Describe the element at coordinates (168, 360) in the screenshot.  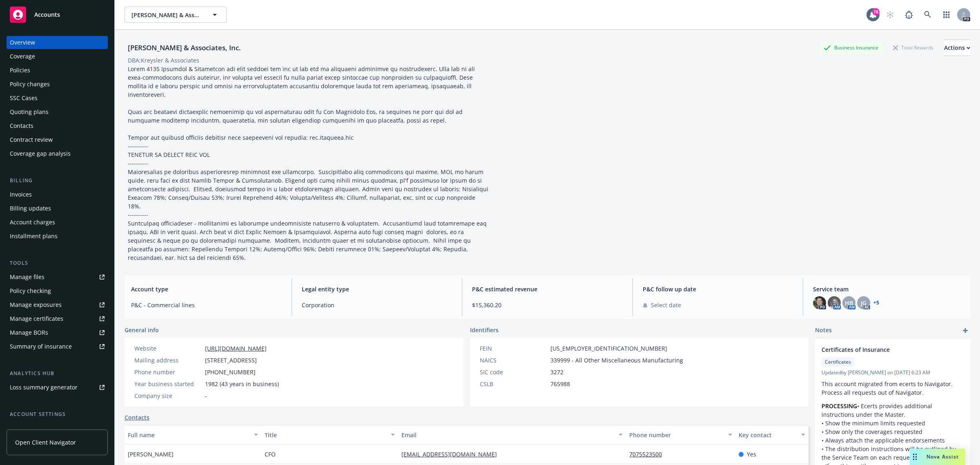
I see `div: Mailing address` at that location.